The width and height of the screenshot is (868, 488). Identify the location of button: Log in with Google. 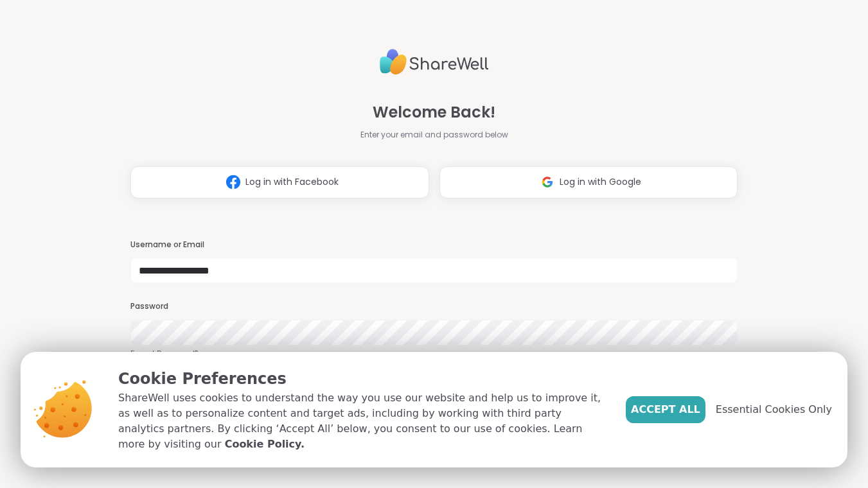
(589, 182).